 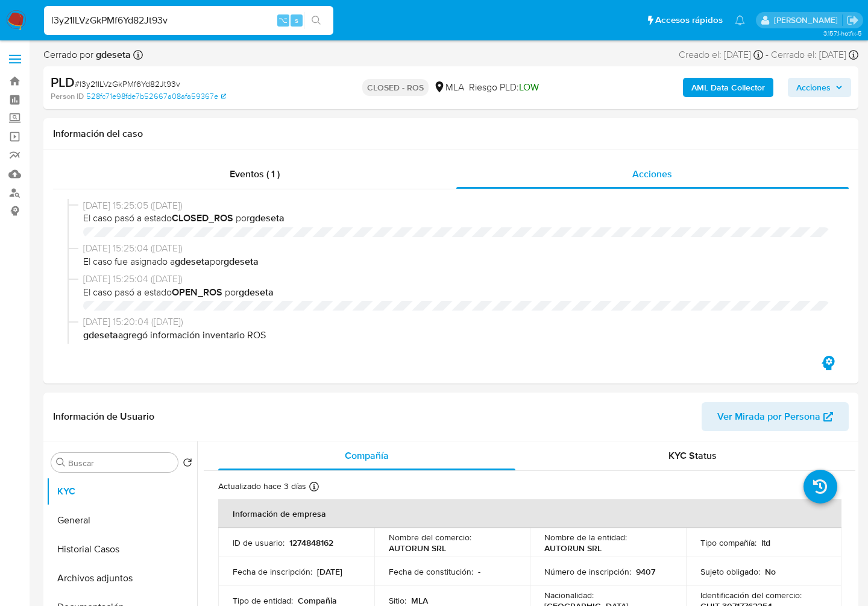 I want to click on b: AML Data Collector, so click(x=728, y=88).